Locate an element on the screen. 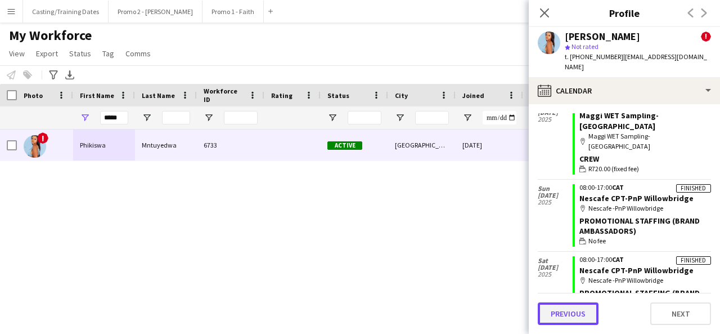  a: Tag is located at coordinates (108, 53).